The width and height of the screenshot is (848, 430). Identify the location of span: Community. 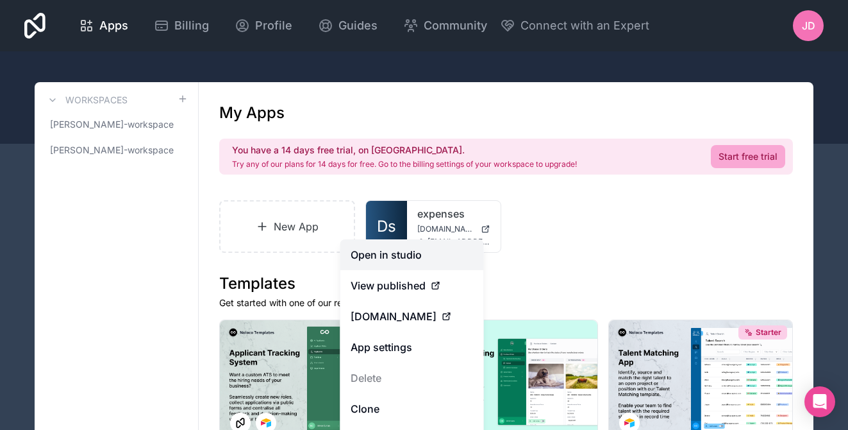
(455, 26).